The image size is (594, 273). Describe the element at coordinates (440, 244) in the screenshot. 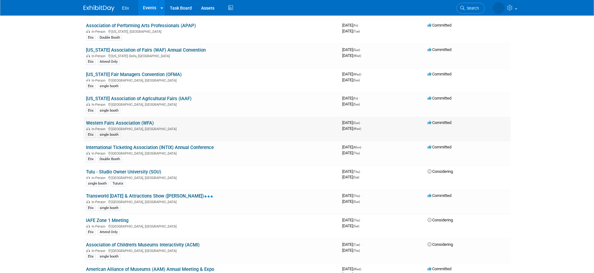

I see `span: Considering` at that location.